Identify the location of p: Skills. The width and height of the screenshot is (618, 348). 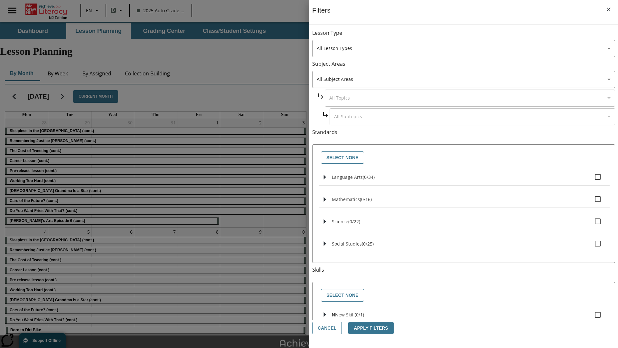
(464, 270).